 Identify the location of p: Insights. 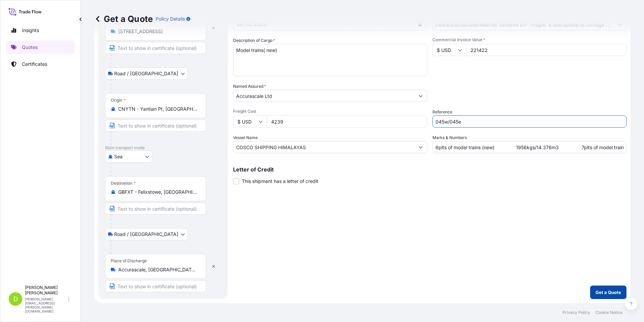
(30, 30).